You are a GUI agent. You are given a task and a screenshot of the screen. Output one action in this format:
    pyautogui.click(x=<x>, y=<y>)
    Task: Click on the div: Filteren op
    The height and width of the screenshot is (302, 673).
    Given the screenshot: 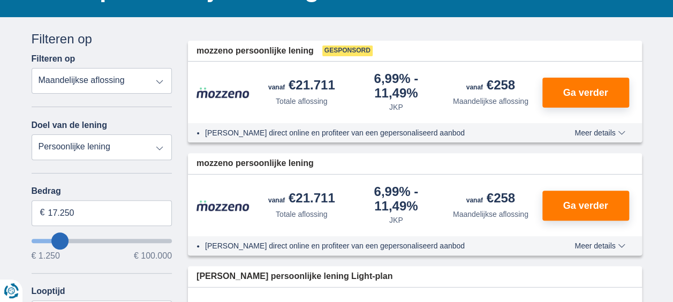 What is the action you would take?
    pyautogui.click(x=102, y=39)
    